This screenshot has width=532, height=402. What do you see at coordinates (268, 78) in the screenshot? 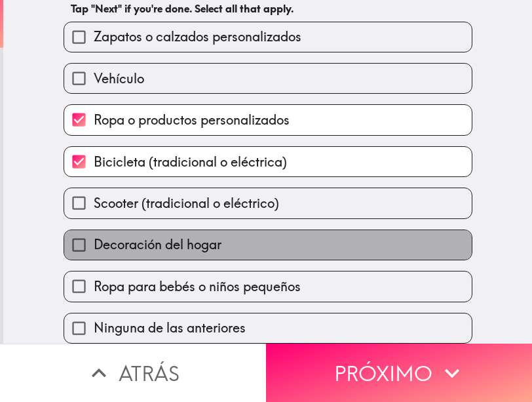
I see `button: Vehículo` at bounding box center [268, 78].